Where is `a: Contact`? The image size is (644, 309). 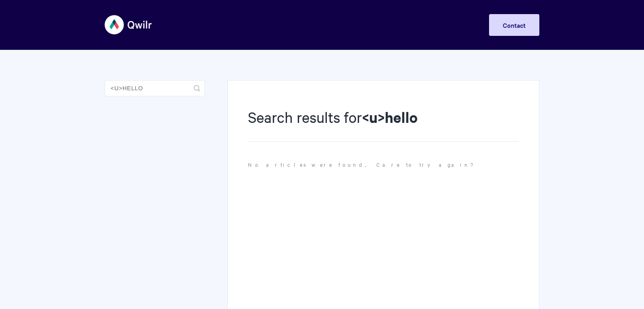
a: Contact is located at coordinates (514, 25).